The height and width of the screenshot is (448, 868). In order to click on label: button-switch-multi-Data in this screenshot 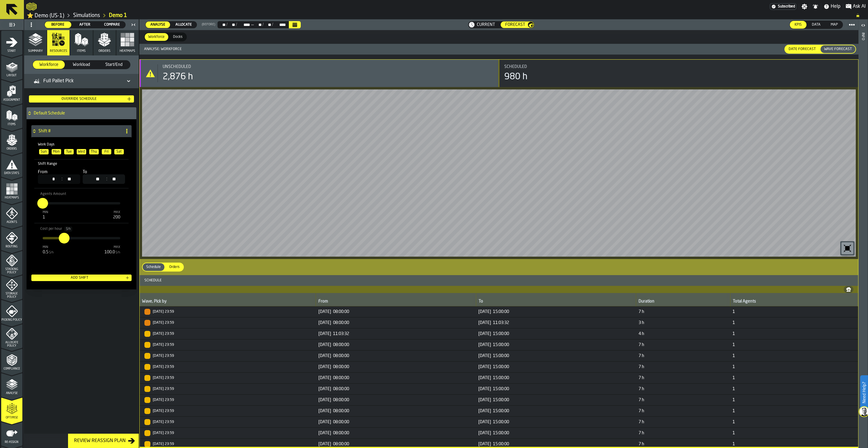, I will do `click(816, 25)`.